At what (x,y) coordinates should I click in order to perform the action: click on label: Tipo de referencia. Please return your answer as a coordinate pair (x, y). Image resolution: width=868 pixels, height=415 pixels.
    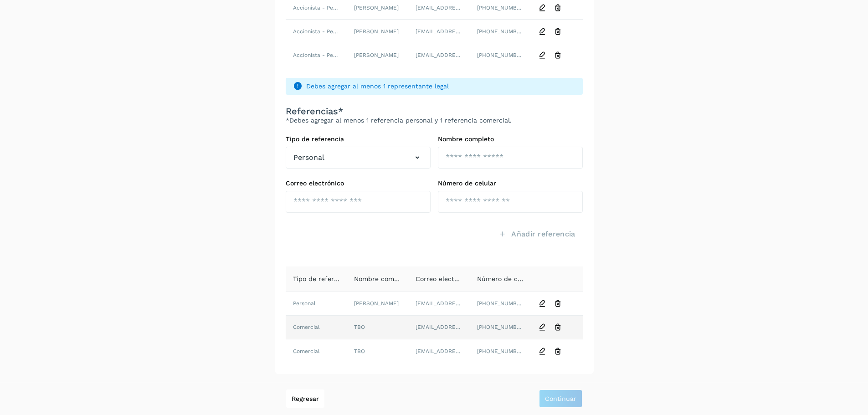
    Looking at the image, I should click on (358, 139).